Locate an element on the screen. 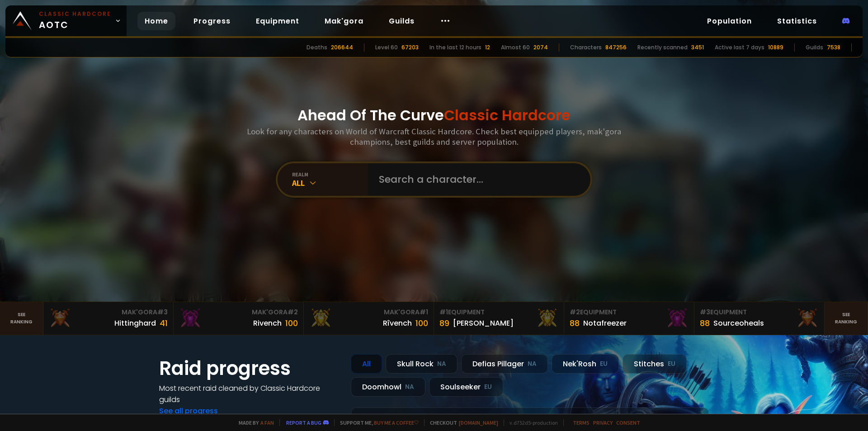 This screenshot has height=431, width=868. a: #3Equipment88Sourceoheals is located at coordinates (760, 319).